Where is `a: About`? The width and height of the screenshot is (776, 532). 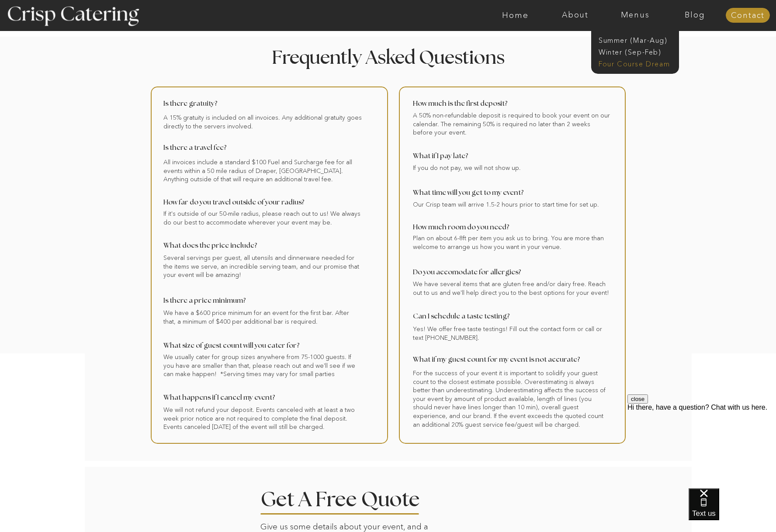
a: About is located at coordinates (576, 15).